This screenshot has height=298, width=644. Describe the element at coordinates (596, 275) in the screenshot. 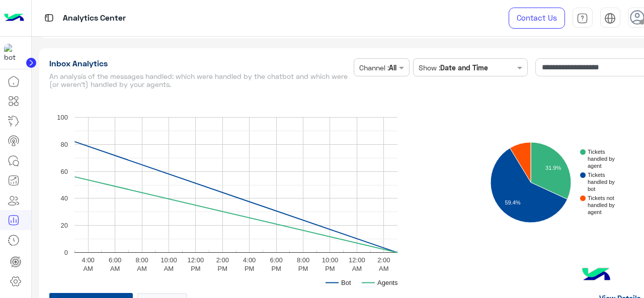

I see `img: hulul-logo.png` at that location.